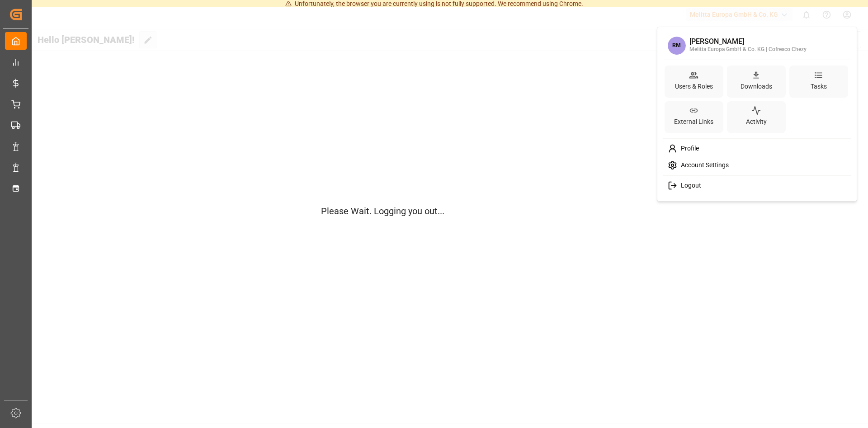 This screenshot has height=428, width=868. What do you see at coordinates (677, 46) in the screenshot?
I see `span: RM` at bounding box center [677, 46].